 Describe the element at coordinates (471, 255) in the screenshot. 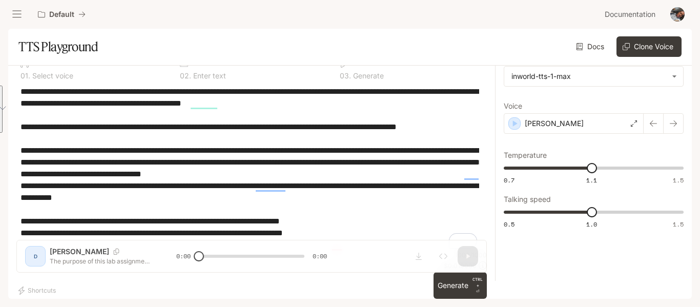

I see `p: 1000 / 1000` at that location.